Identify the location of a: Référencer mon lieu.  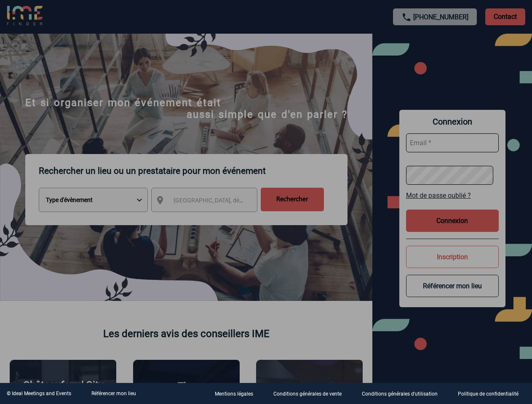
(114, 394).